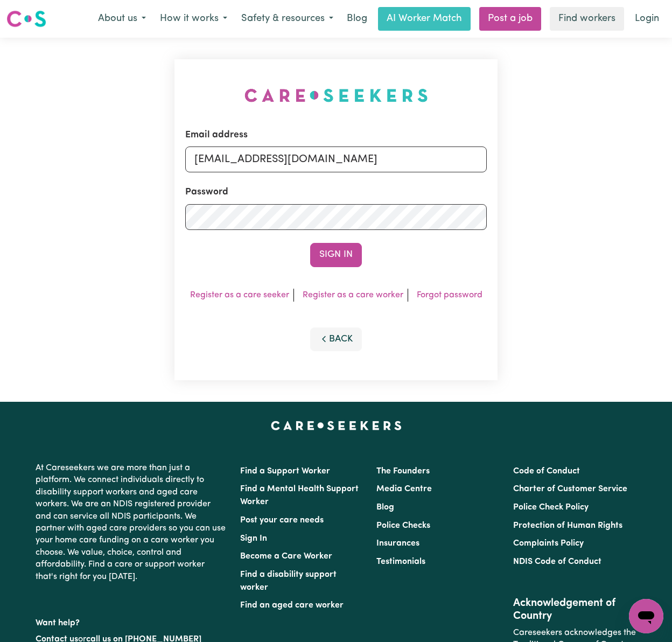 The height and width of the screenshot is (642, 672). I want to click on a: Testimonials, so click(401, 562).